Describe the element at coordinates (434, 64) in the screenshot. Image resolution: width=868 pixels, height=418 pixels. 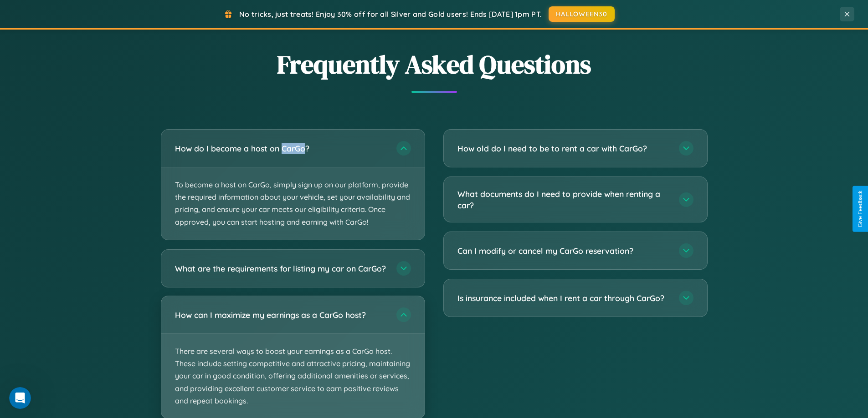
I see `h2: Frequently Asked Questions` at that location.